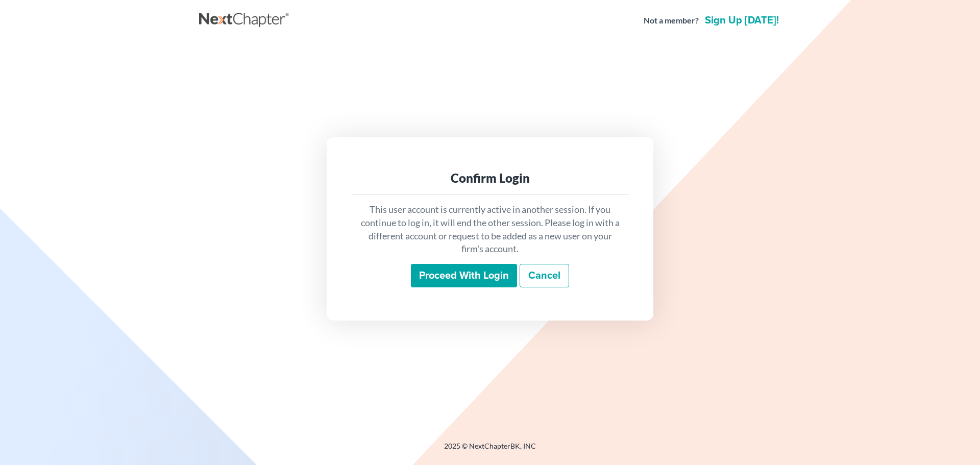  Describe the element at coordinates (671, 20) in the screenshot. I see `strong: Not a member?` at that location.